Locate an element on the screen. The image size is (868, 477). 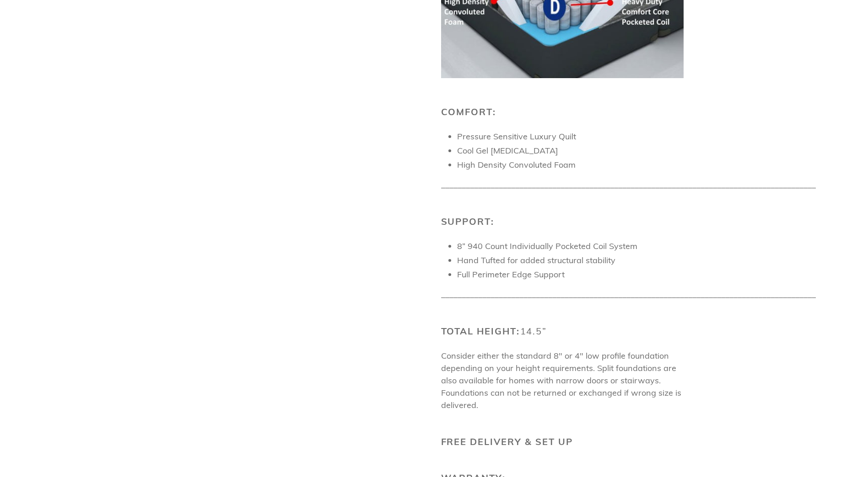
span: Consider either the standard 8" or 4" low profile foundation depending on your height requirement... is located at coordinates (561, 380).